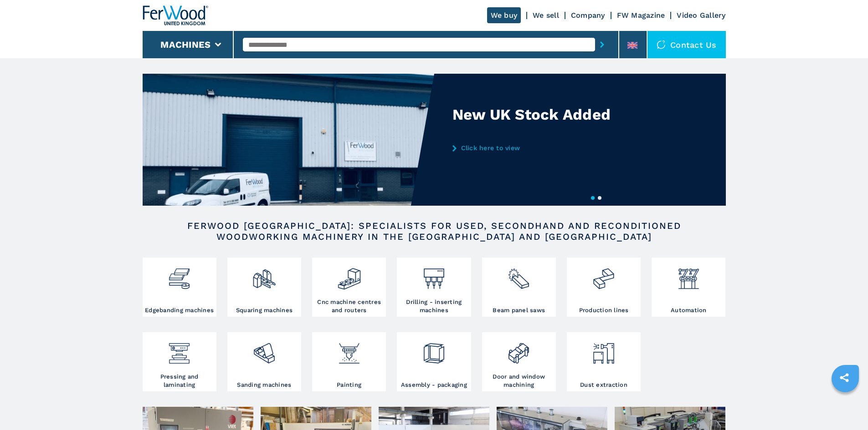 The height and width of the screenshot is (430, 868). I want to click on img: centro_di_lavoro_cnc_2.png, so click(349, 275).